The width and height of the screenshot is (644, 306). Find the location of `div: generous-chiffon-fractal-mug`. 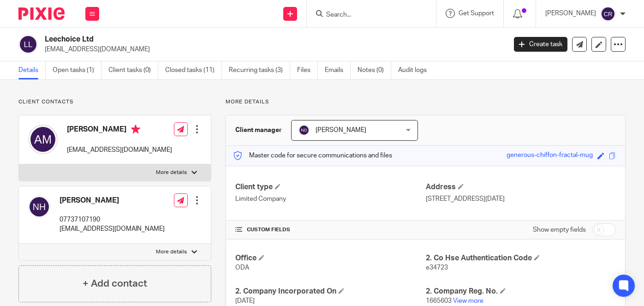

div: generous-chiffon-fractal-mug is located at coordinates (549, 155).